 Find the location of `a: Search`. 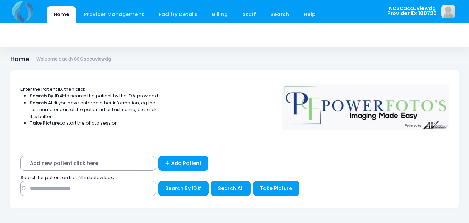

a: Search is located at coordinates (280, 14).